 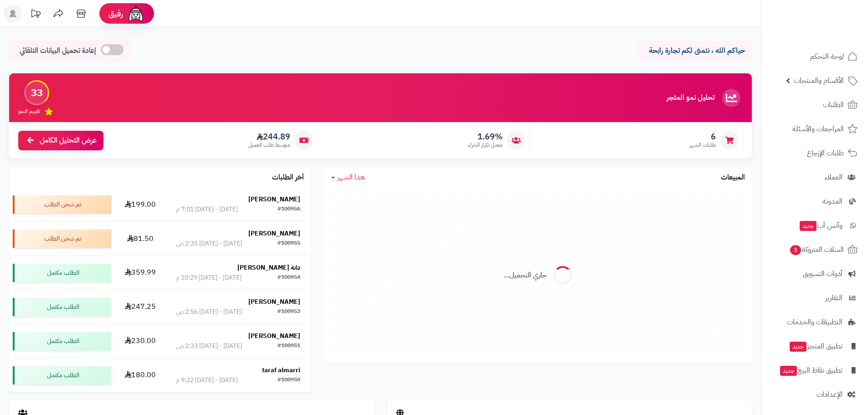 What do you see at coordinates (140, 307) in the screenshot?
I see `td: 247.25` at bounding box center [140, 307].